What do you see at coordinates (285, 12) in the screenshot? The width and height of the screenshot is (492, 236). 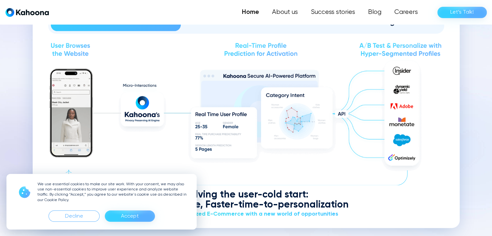 I see `a: About us` at bounding box center [285, 12].